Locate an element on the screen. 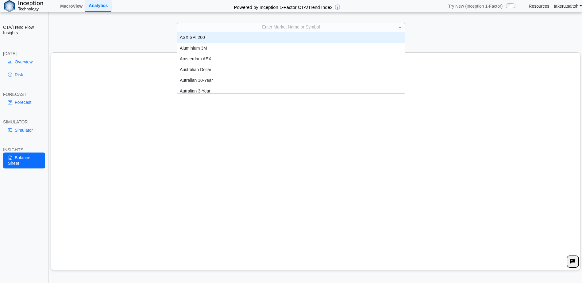  div: FORECAST is located at coordinates (24, 94).